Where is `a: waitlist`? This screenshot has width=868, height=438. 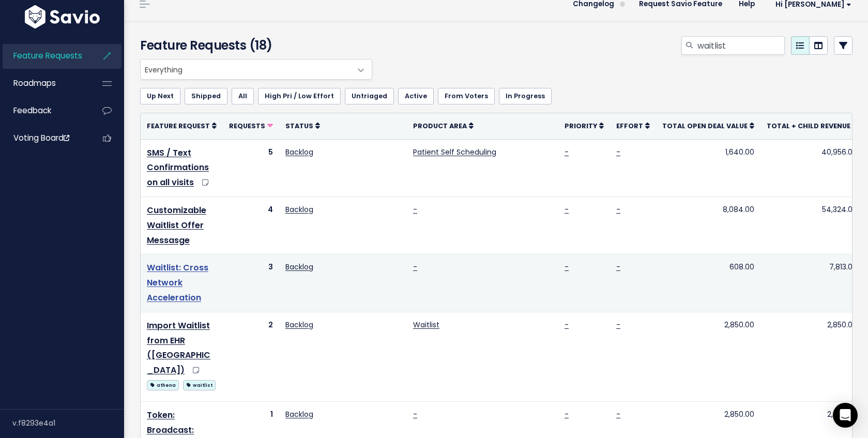
a: waitlist is located at coordinates (199, 384).